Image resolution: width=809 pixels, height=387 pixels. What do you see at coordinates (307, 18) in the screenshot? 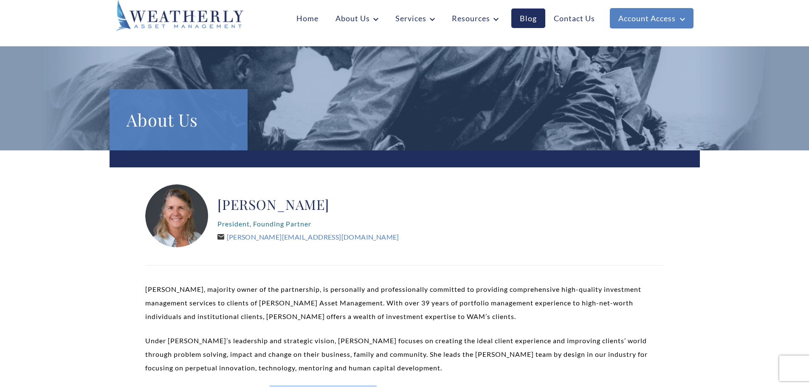
I see `a: Home` at bounding box center [307, 18].